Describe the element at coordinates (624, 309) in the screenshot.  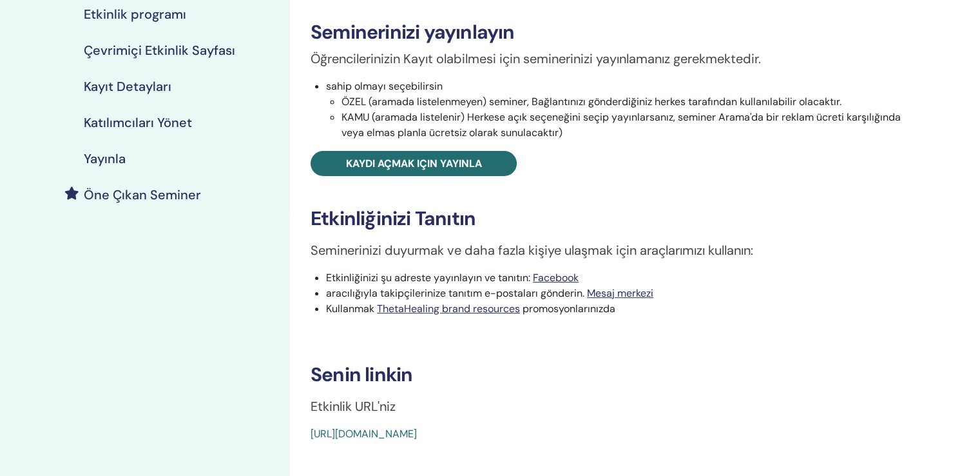
I see `li: Kullanmak promosyonlarınızda` at that location.